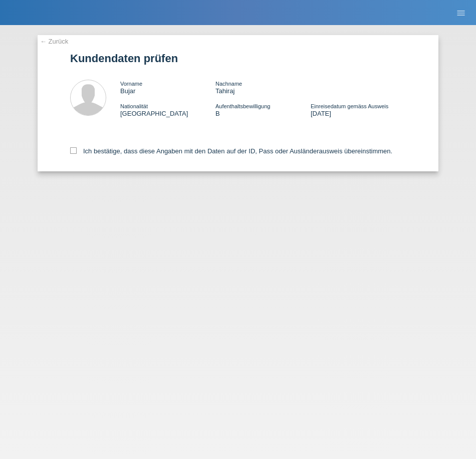 Image resolution: width=476 pixels, height=459 pixels. Describe the element at coordinates (461, 13) in the screenshot. I see `i: menu` at that location.